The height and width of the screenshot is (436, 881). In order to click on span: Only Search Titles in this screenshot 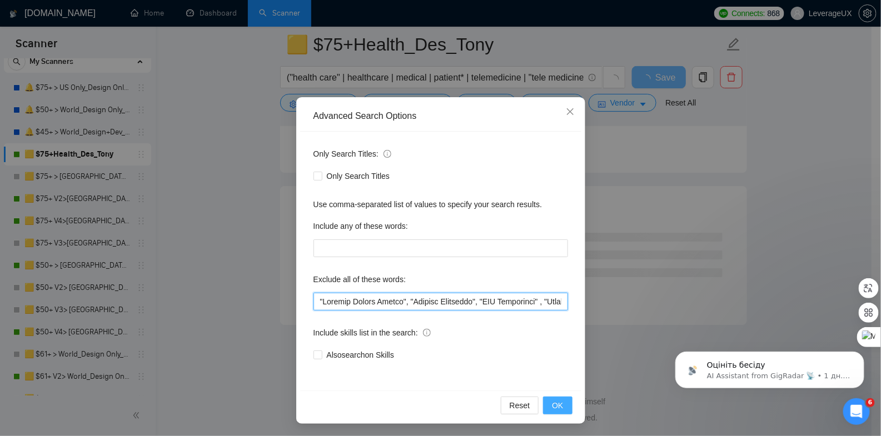, I will do `click(359, 176)`.